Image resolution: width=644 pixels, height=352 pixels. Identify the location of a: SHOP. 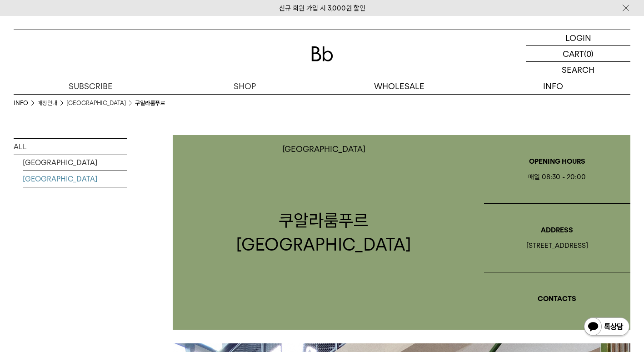
(244, 86).